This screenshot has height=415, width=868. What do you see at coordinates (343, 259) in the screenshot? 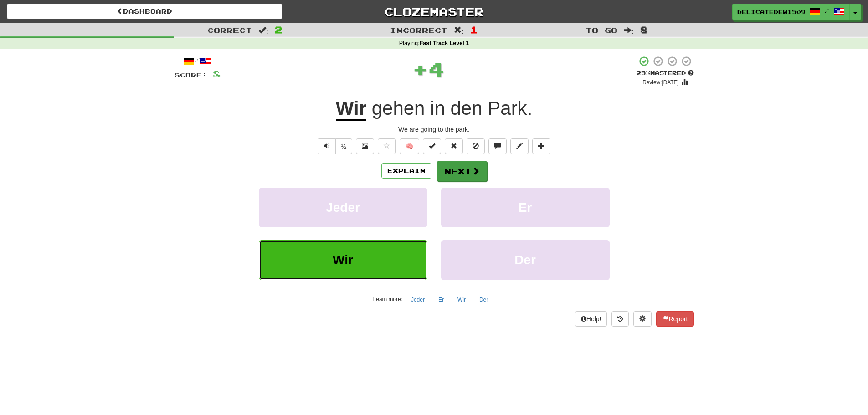
I see `span: Wir` at bounding box center [343, 259].